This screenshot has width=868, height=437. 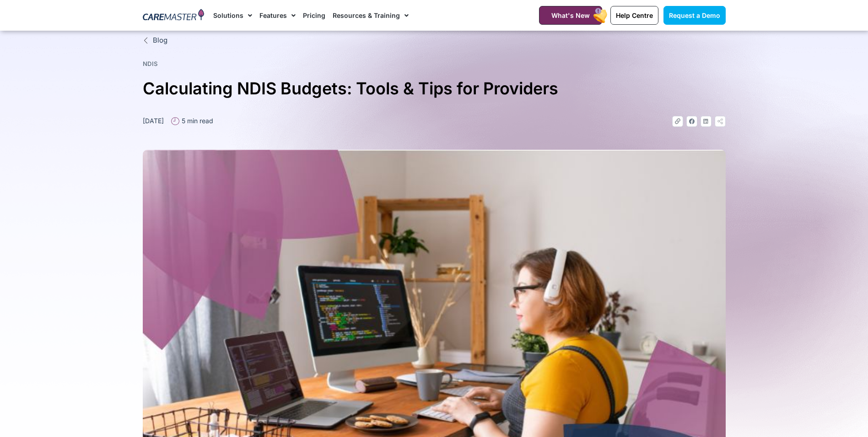 I want to click on a: Blog, so click(x=434, y=40).